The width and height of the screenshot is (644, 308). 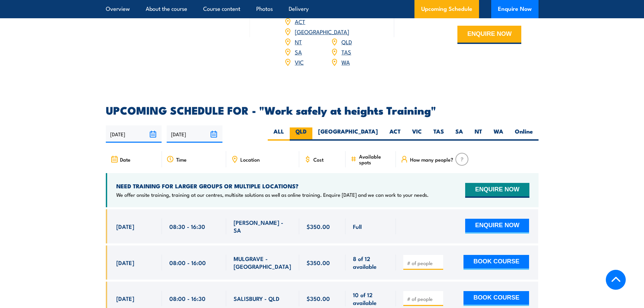 What do you see at coordinates (346, 62) in the screenshot?
I see `a: WA` at bounding box center [346, 62].